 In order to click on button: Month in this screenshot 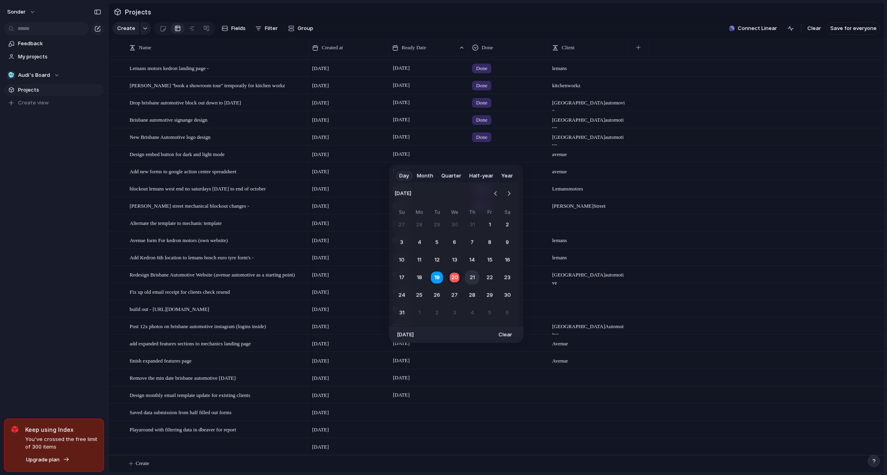, I will do `click(425, 176)`.